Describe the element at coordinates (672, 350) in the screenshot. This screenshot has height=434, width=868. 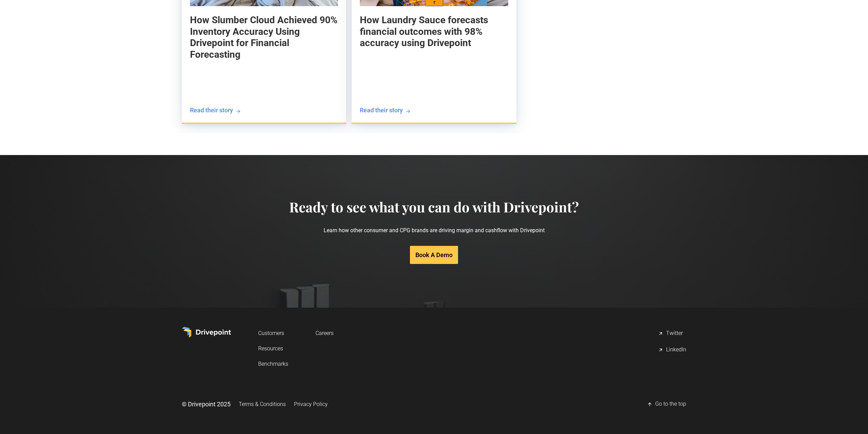
I see `a: LinkedIn` at that location.